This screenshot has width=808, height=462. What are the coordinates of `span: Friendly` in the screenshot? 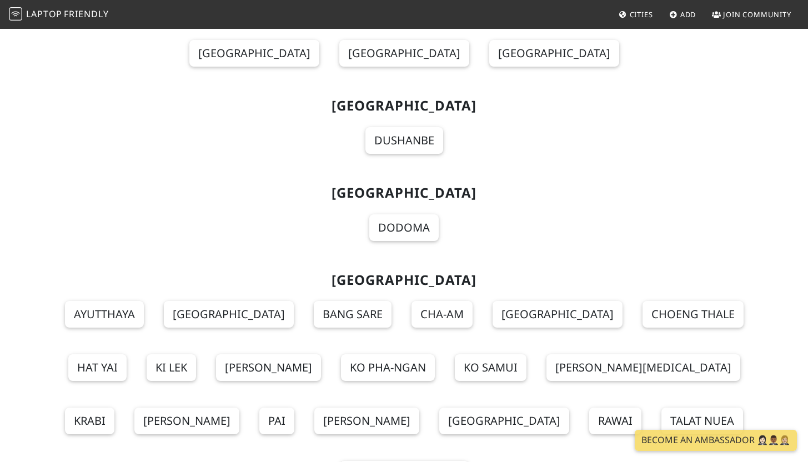 It's located at (86, 14).